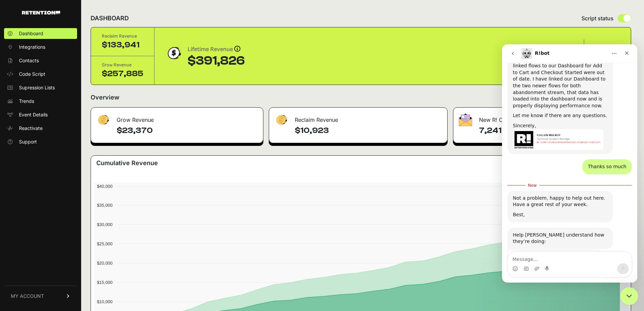 This screenshot has width=644, height=311. What do you see at coordinates (40, 142) in the screenshot?
I see `a: Support` at bounding box center [40, 142].